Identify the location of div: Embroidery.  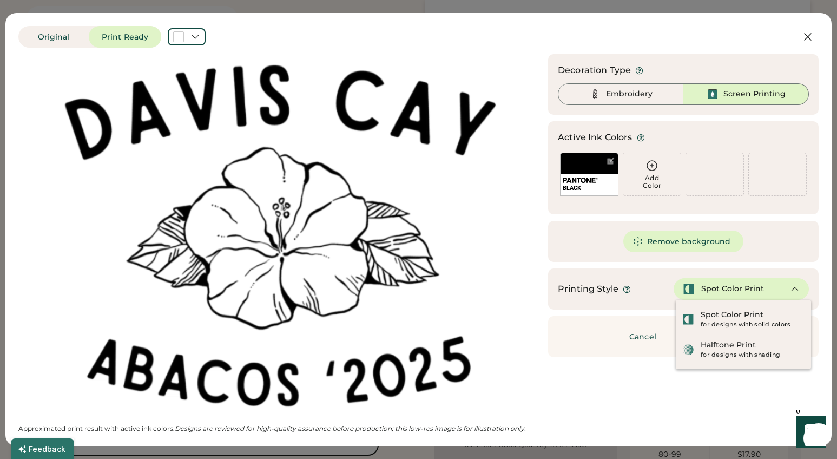
(629, 94).